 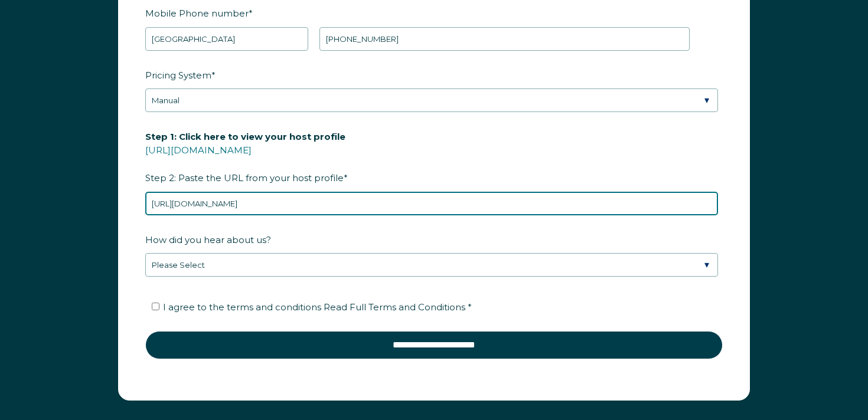 What do you see at coordinates (432, 203) in the screenshot?
I see `input: airbnb.com/users/show/12345` at bounding box center [432, 203].